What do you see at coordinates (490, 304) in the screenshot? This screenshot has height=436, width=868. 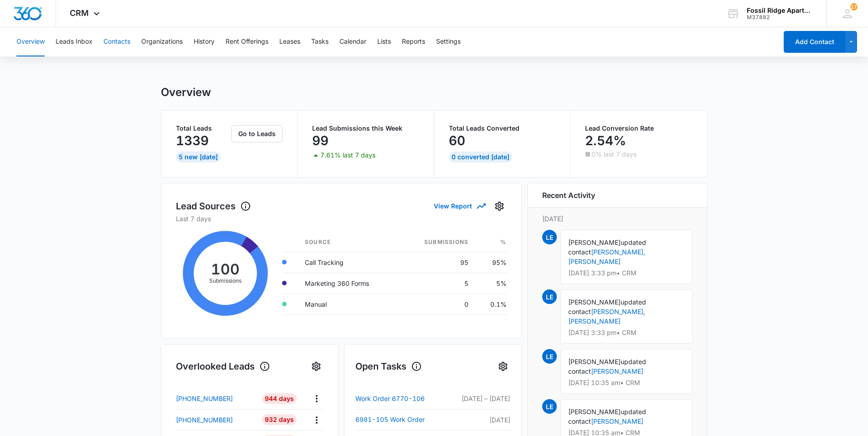 I see `td: 0.1%` at bounding box center [490, 304].